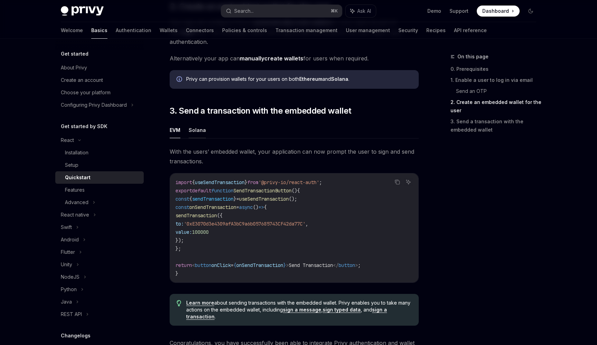  I want to click on button: Search...⌘K, so click(281, 11).